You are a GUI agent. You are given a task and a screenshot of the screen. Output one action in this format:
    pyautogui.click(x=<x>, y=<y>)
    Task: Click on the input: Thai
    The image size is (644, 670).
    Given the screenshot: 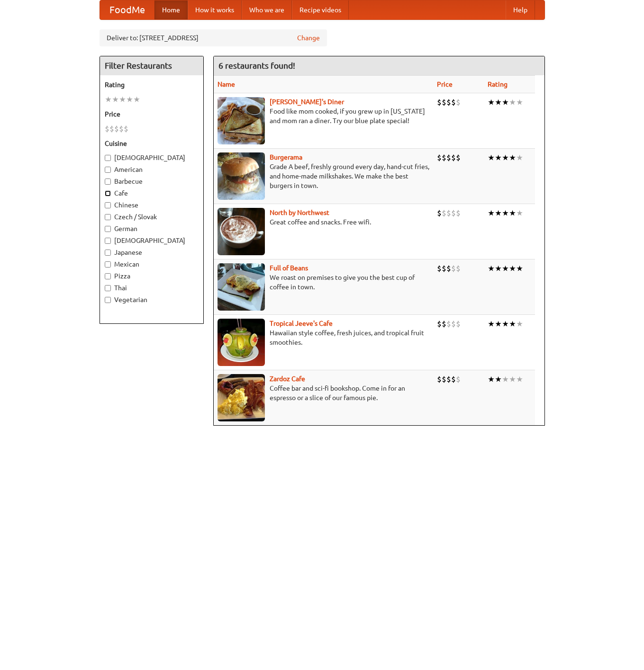 What is the action you would take?
    pyautogui.click(x=108, y=288)
    